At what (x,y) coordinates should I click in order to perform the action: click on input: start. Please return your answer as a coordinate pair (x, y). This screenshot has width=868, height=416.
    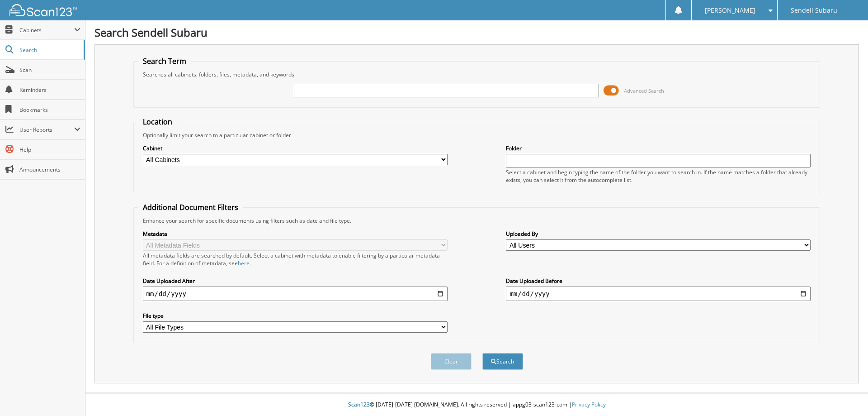
    Looking at the image, I should click on (295, 294).